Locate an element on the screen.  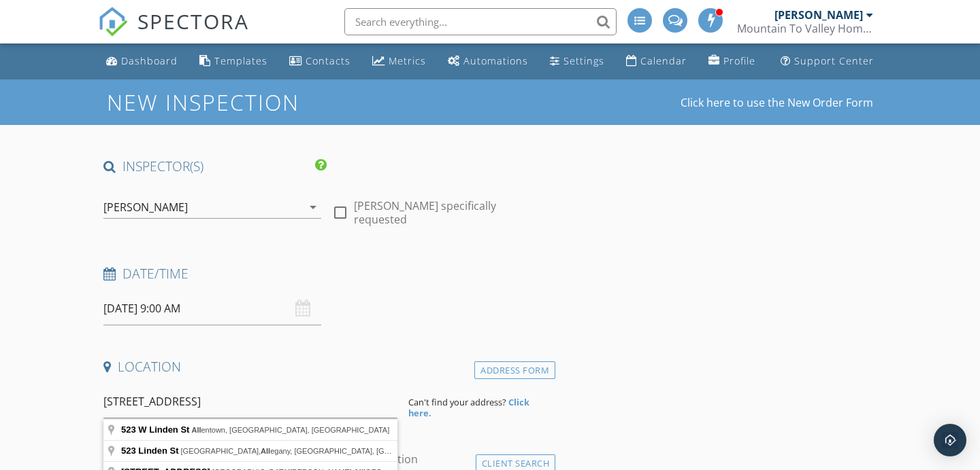
div: Address Form is located at coordinates (515, 371).